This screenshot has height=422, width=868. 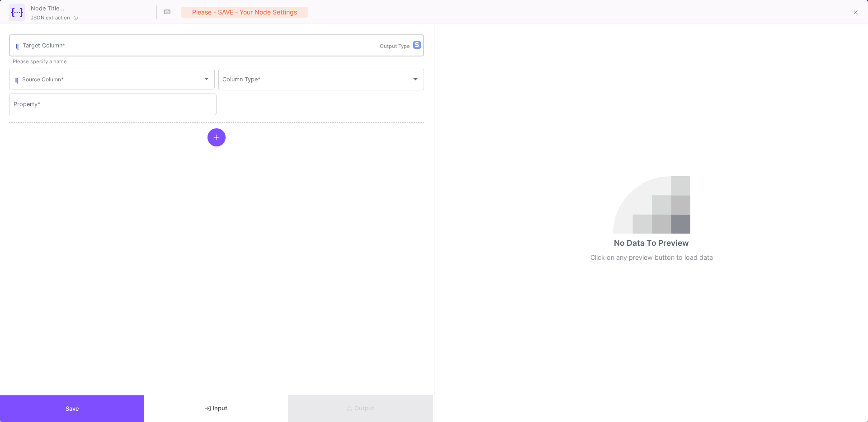 What do you see at coordinates (17, 12) in the screenshot?
I see `img: json.svg` at bounding box center [17, 12].